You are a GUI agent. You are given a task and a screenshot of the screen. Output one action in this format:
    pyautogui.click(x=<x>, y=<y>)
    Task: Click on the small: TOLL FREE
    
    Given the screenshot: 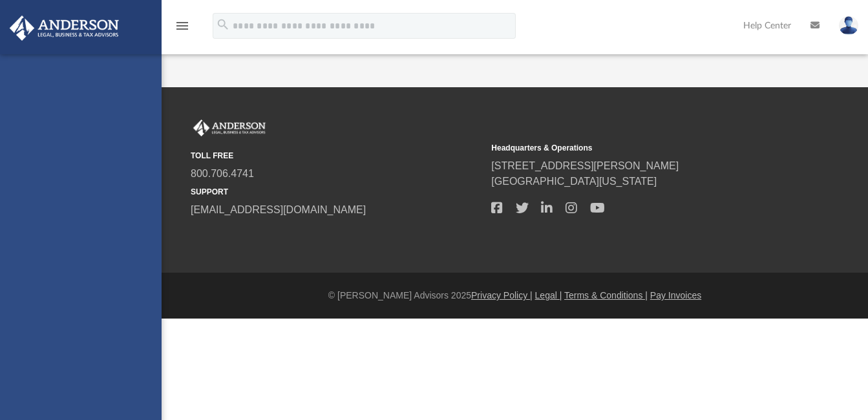 What is the action you would take?
    pyautogui.click(x=336, y=156)
    